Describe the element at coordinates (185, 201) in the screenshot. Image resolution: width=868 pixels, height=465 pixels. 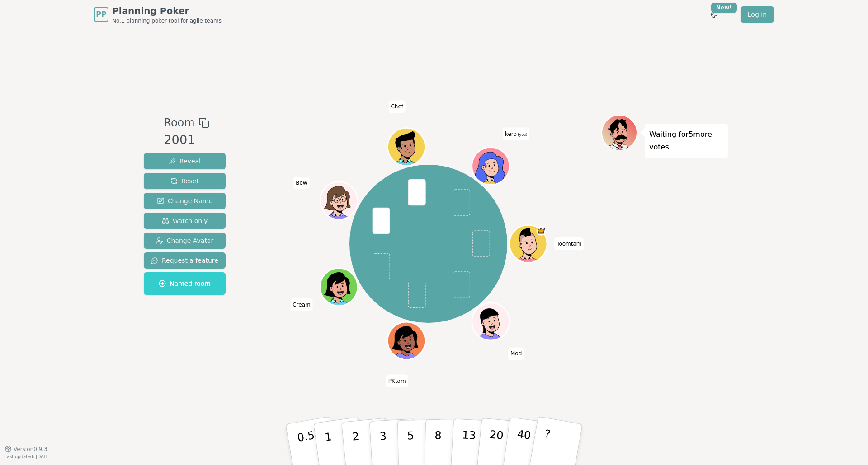
I see `span: Change Name` at that location.